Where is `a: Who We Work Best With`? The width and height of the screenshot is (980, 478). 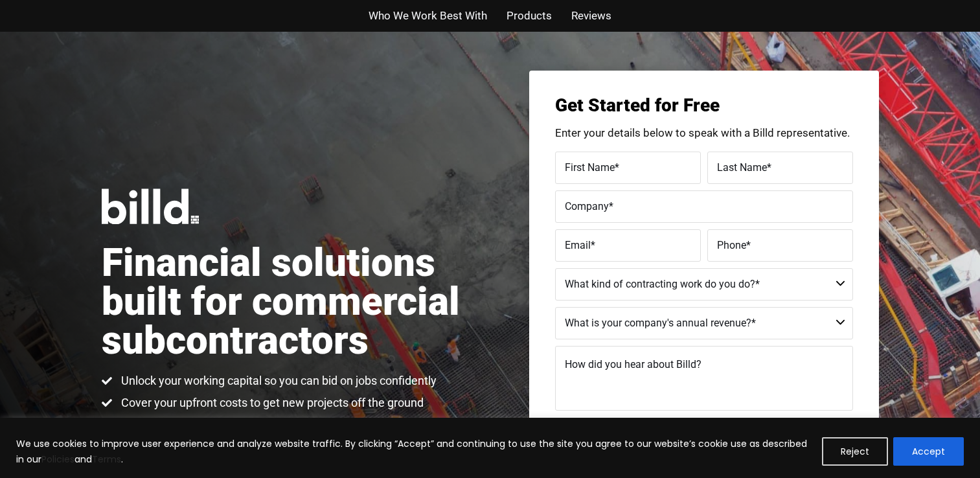 a: Who We Work Best With is located at coordinates (427, 16).